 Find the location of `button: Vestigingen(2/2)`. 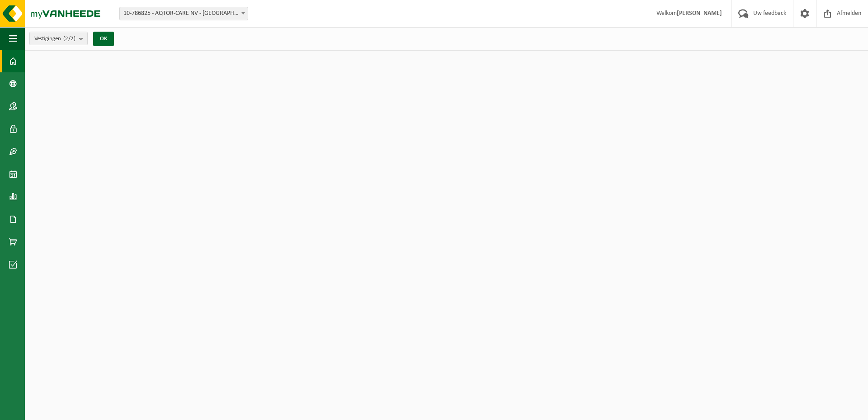

button: Vestigingen(2/2) is located at coordinates (58, 38).